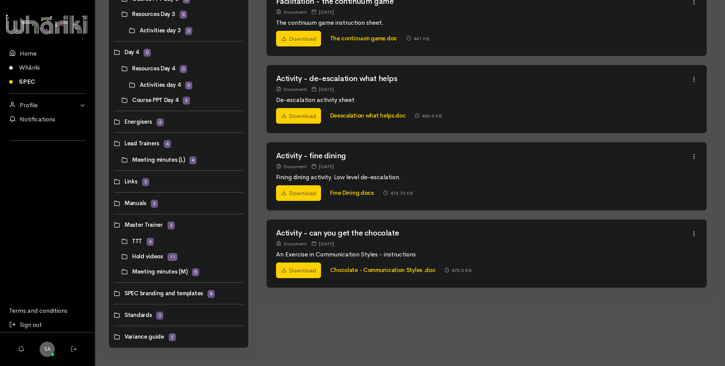 The height and width of the screenshot is (366, 725). Describe the element at coordinates (418, 38) in the screenshot. I see `div: 441 KB` at that location.